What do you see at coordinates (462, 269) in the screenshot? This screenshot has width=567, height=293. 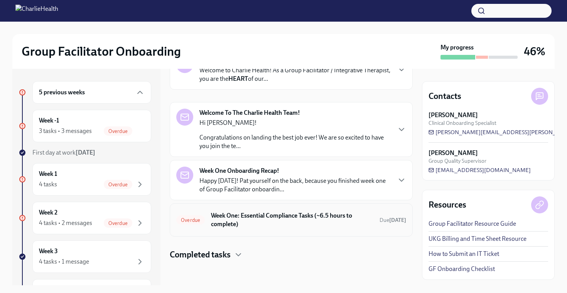 I see `a: GF Onboarding Checklist` at bounding box center [462, 269].